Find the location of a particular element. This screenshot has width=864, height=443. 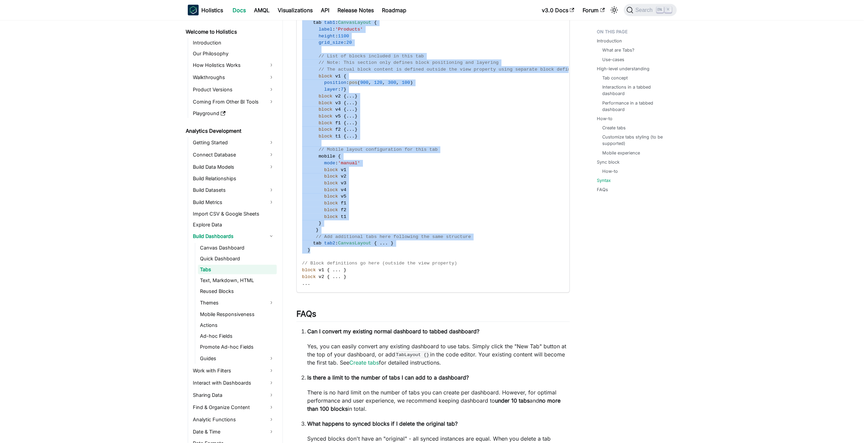

a: What are Tabs? is located at coordinates (619, 50).